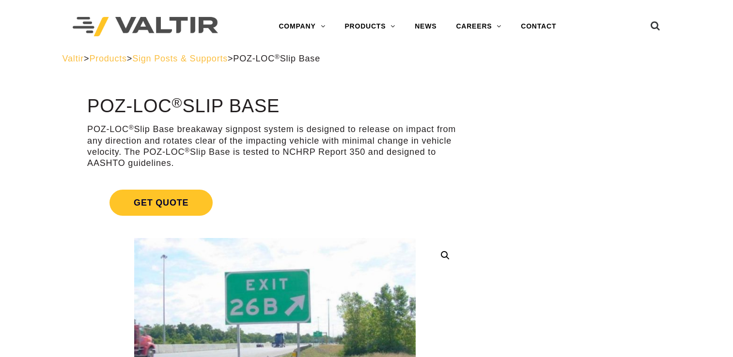  I want to click on img: Valtir, so click(145, 27).